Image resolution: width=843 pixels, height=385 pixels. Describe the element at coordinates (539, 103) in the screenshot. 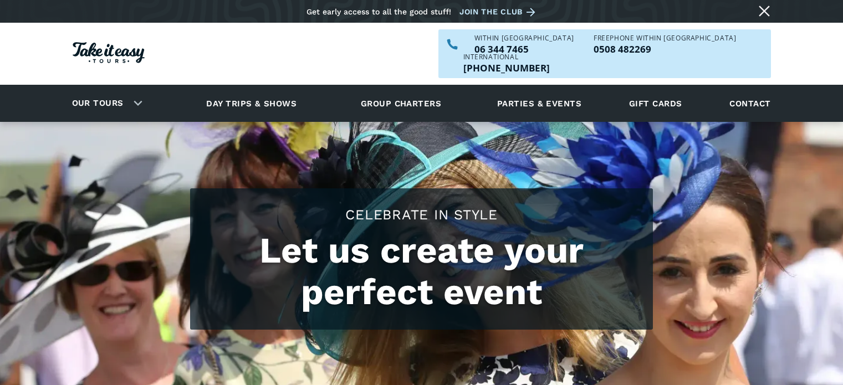

I see `a: Parties & events` at that location.